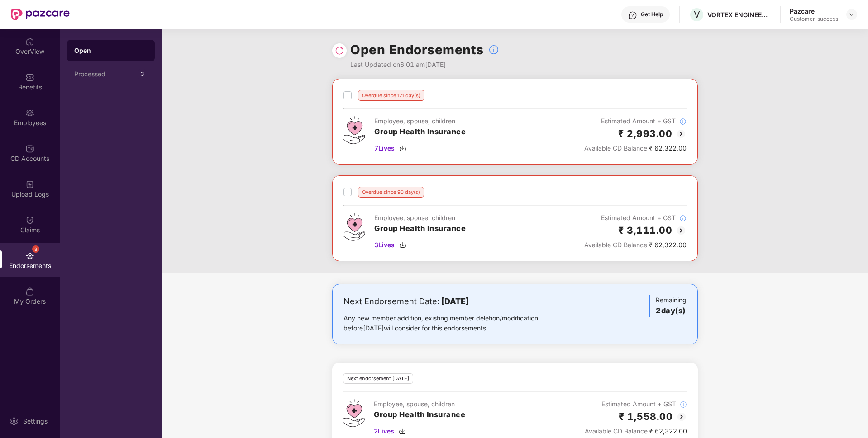 Image resolution: width=868 pixels, height=438 pixels. Describe the element at coordinates (30, 41) in the screenshot. I see `img: svg+xml;base64,PHN2ZyBpZD0iSG9tZSIgeG1sbnM9Imh0dHA6Ly93d3cudzMub3JnLzIwMDAvc3ZnIiB3aWR0aD0iMjAiIG...` at that location.